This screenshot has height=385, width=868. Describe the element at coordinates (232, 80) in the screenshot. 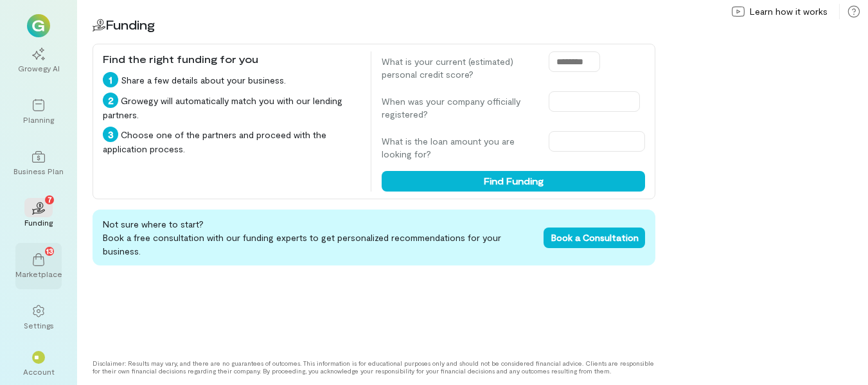

I see `div: Share a few details about your business.` at that location.